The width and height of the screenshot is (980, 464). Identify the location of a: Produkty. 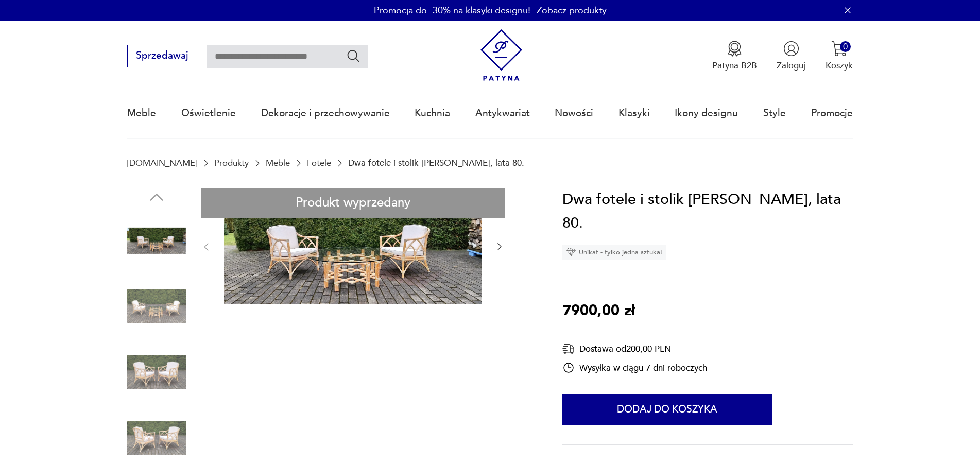
(232, 162).